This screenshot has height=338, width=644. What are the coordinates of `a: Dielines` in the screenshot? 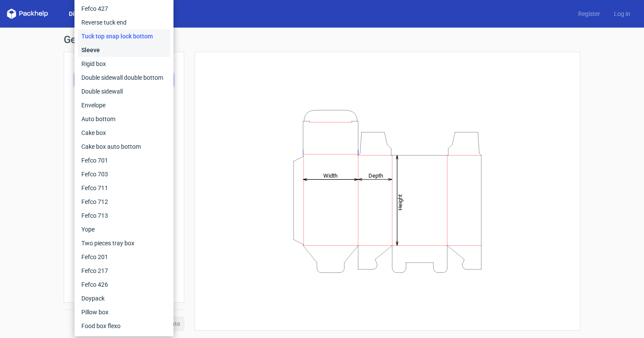 It's located at (80, 14).